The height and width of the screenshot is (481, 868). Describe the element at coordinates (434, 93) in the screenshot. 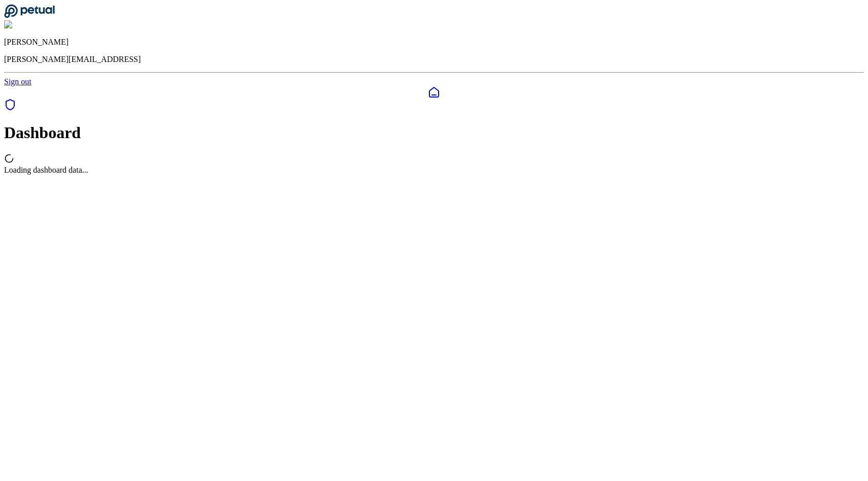

I see `a: Dashboard` at that location.